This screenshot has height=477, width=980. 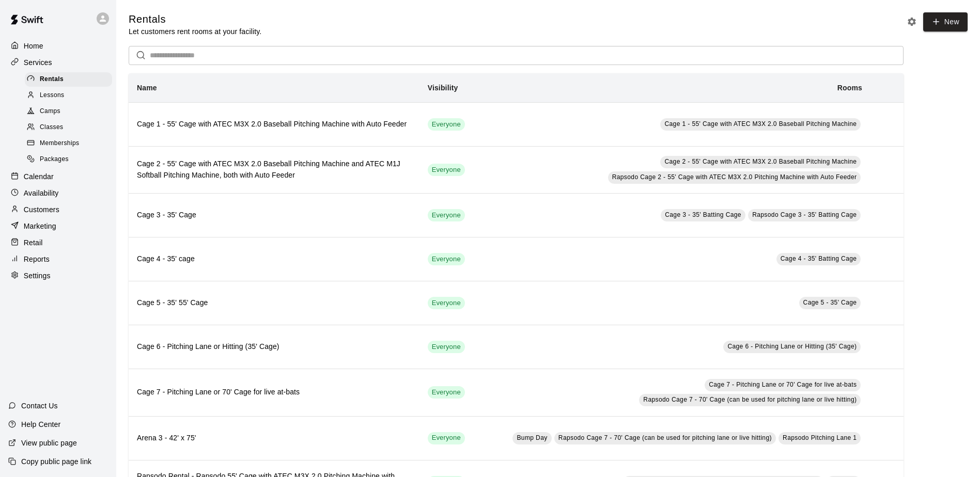 What do you see at coordinates (71, 112) in the screenshot?
I see `a: Camps` at bounding box center [71, 112].